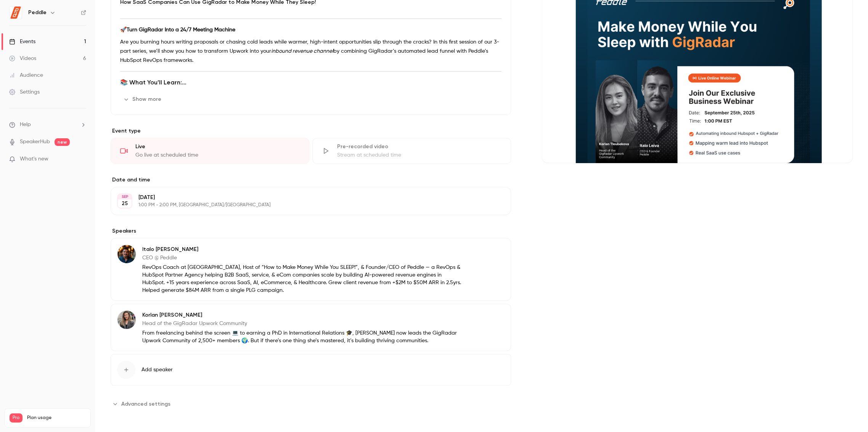 This screenshot has height=432, width=868. What do you see at coordinates (310, 51) in the screenshot?
I see `p: Are you burning hours writing proposals or chasing cold leads while warmer, high-intent opportuni...` at bounding box center [310, 51].